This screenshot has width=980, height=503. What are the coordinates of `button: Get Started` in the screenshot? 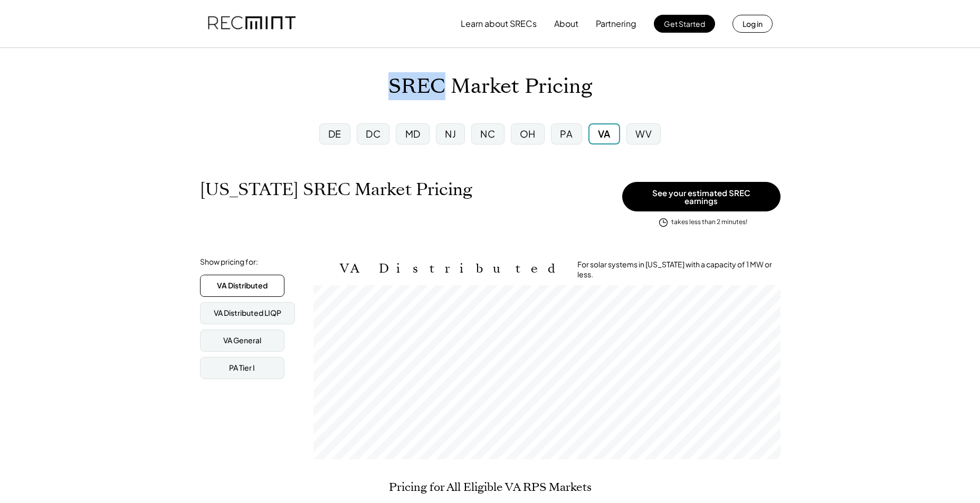 It's located at (685, 24).